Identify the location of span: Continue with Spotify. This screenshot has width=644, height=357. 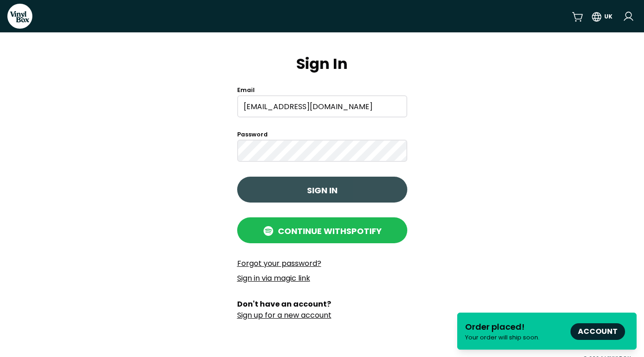
(330, 231).